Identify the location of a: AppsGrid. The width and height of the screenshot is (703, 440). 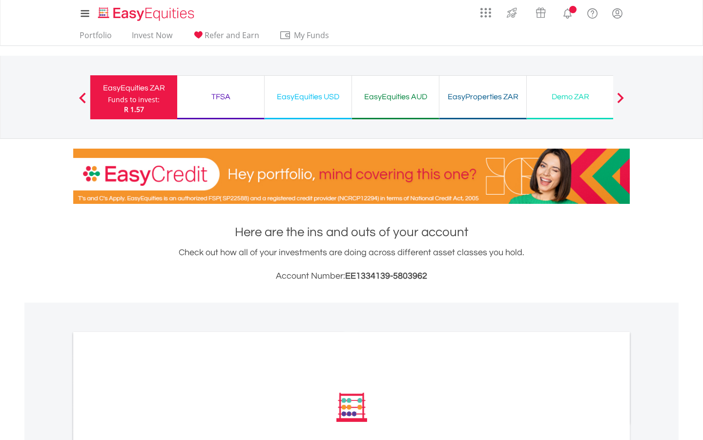
(486, 10).